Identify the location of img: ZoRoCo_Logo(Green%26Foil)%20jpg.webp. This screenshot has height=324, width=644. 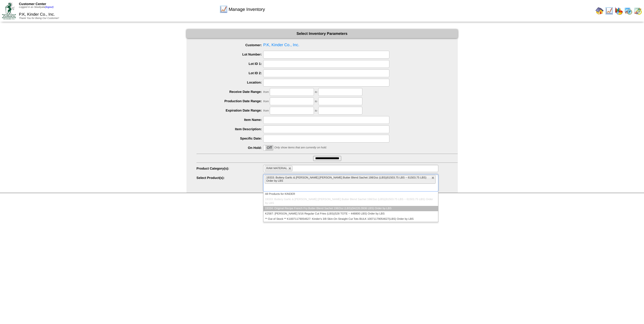
(9, 11).